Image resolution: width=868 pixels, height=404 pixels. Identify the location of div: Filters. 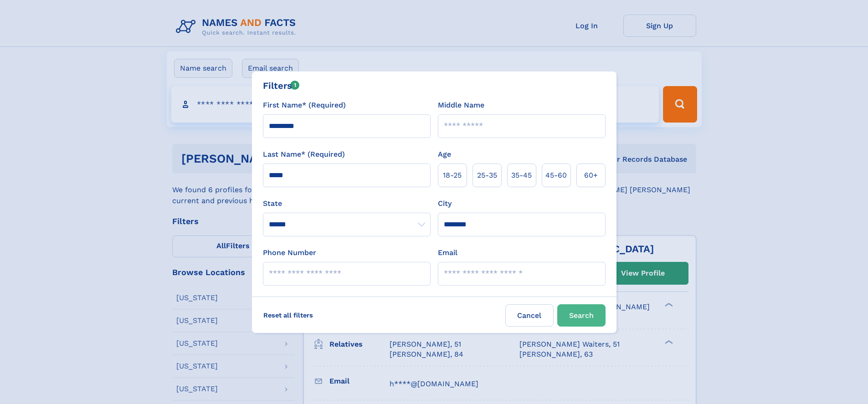
(281, 86).